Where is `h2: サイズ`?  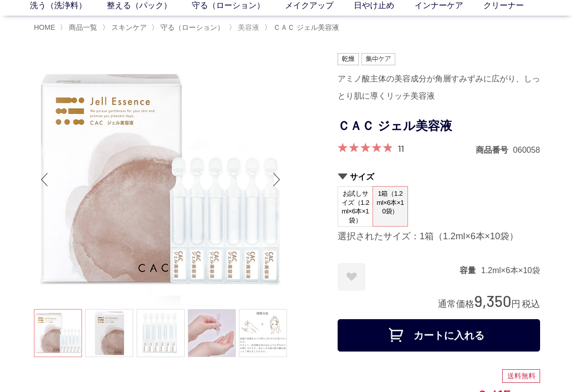 h2: サイズ is located at coordinates (439, 177).